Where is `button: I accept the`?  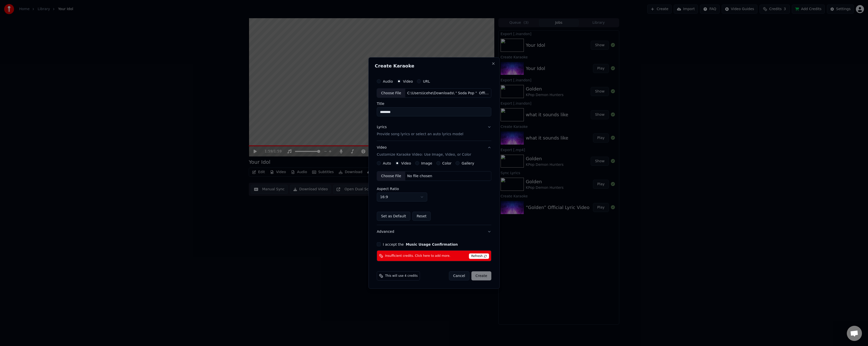 button: I accept the is located at coordinates (432, 245).